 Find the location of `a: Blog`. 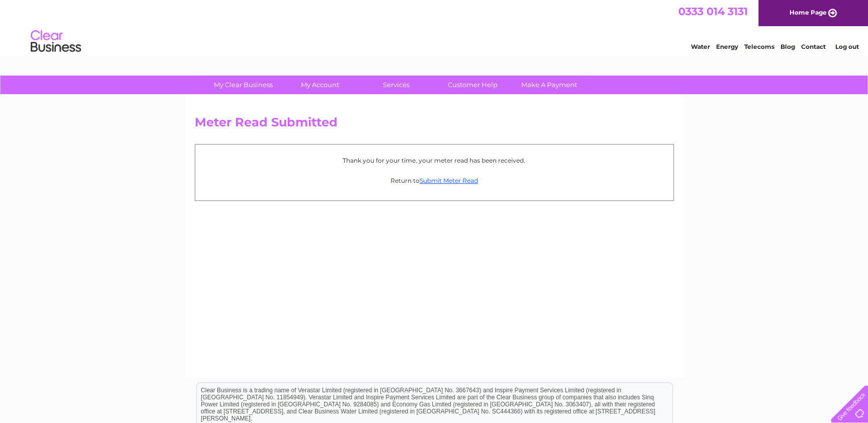

a: Blog is located at coordinates (788, 46).